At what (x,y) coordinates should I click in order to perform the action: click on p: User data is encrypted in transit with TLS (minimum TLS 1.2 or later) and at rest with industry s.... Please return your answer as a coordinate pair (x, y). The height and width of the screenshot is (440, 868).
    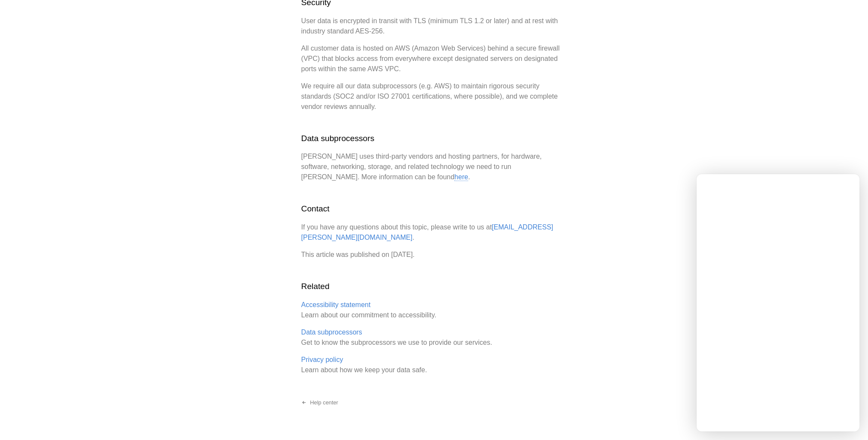
    Looking at the image, I should click on (434, 26).